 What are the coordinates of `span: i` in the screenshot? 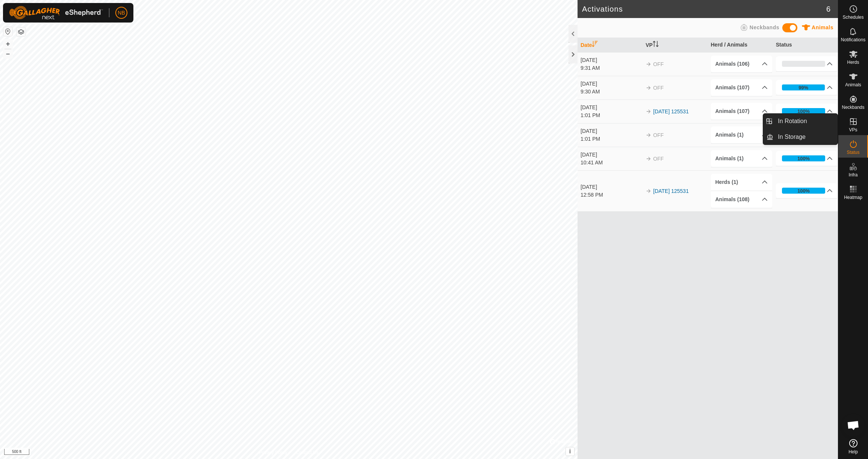 It's located at (570, 451).